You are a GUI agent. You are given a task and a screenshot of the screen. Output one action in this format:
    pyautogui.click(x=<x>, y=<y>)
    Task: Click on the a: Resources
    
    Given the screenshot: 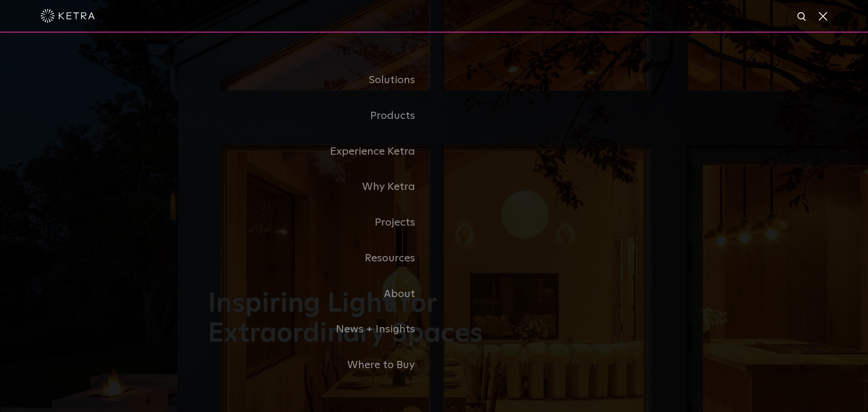 What is the action you would take?
    pyautogui.click(x=321, y=258)
    